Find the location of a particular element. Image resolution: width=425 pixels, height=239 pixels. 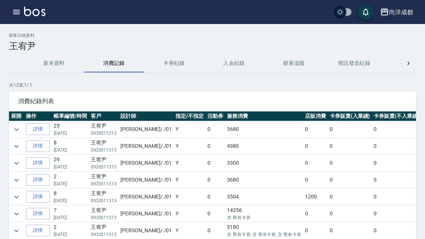

th: 服務消費 is located at coordinates (264, 116).